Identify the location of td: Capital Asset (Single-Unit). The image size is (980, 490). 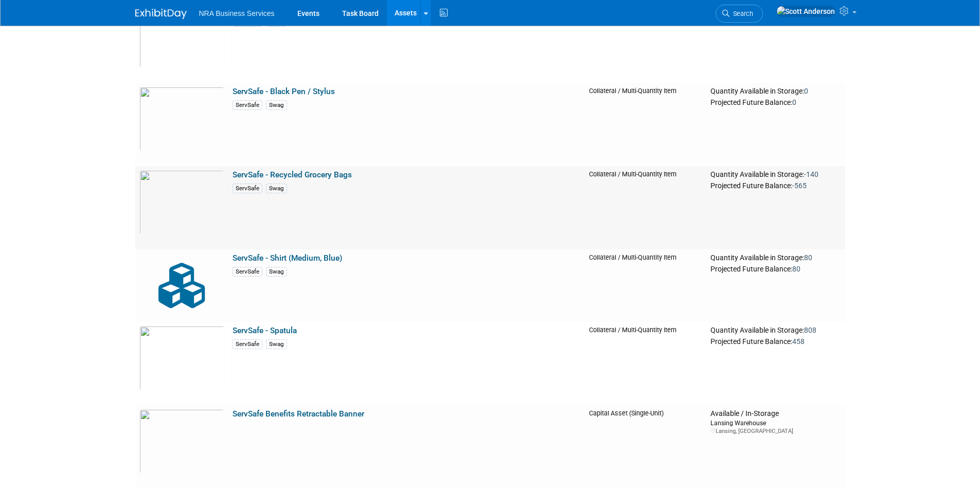
(646, 447).